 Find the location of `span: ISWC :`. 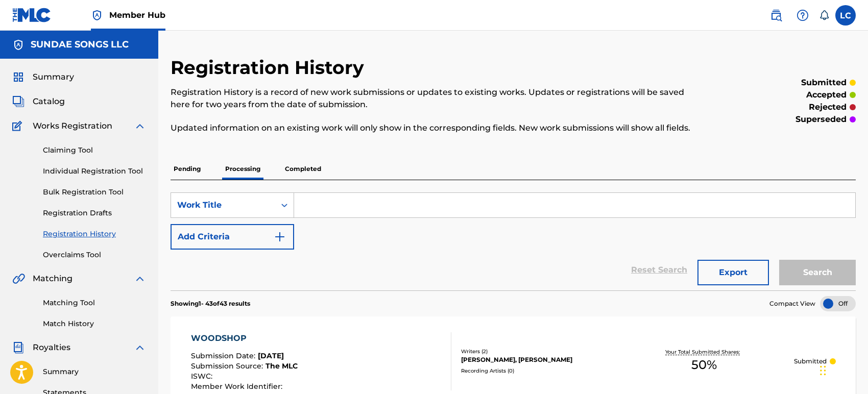

span: ISWC : is located at coordinates (203, 376).